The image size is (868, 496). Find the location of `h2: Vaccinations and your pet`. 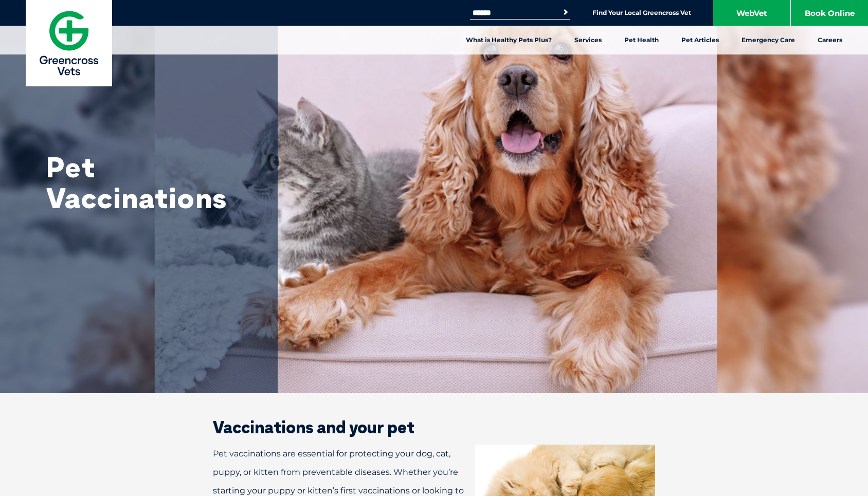

h2: Vaccinations and your pet is located at coordinates (434, 427).